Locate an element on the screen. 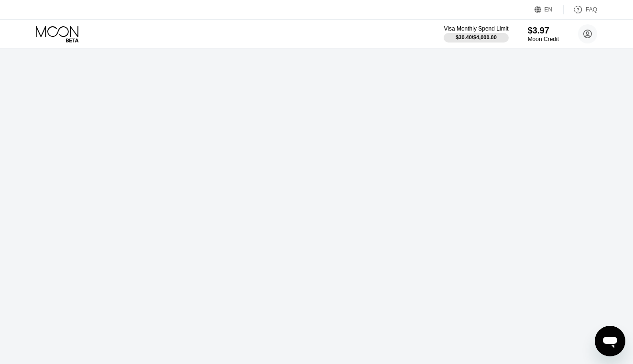  div: EN is located at coordinates (549, 10).